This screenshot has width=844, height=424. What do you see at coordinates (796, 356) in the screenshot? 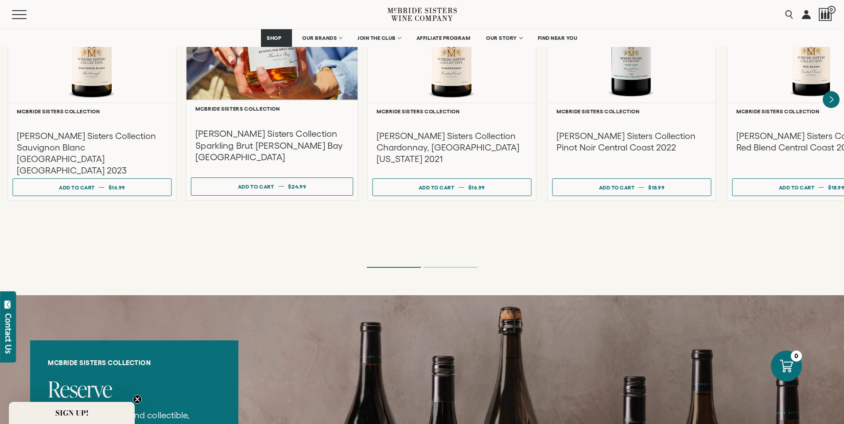
I see `div: 0` at bounding box center [796, 356].